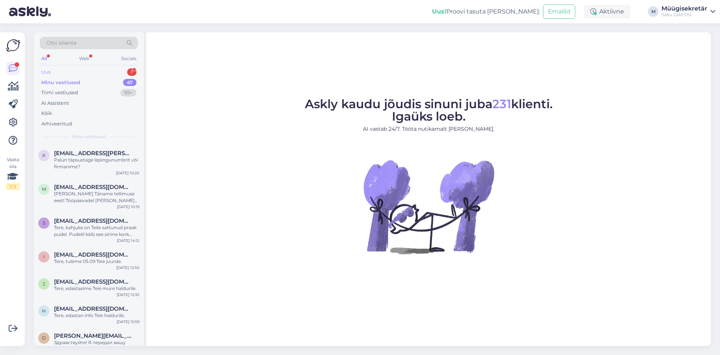  What do you see at coordinates (130, 83) in the screenshot?
I see `div: 47` at bounding box center [130, 83].